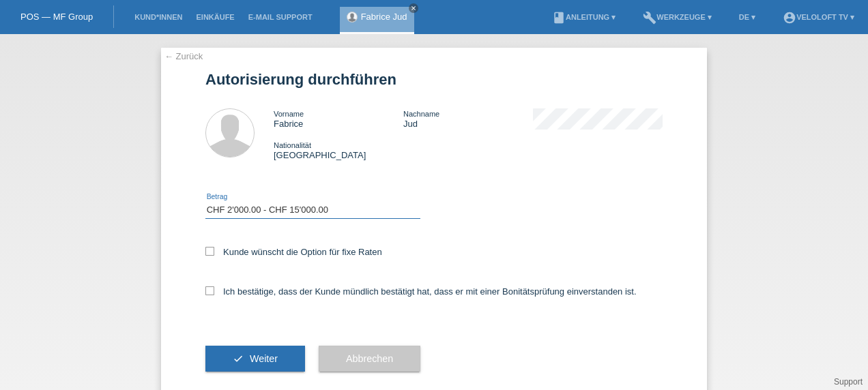 Image resolution: width=868 pixels, height=390 pixels. I want to click on span: Abbrechen, so click(369, 359).